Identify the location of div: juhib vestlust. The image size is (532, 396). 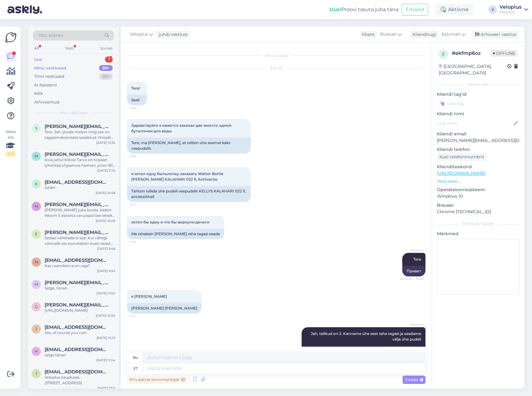
(172, 35).